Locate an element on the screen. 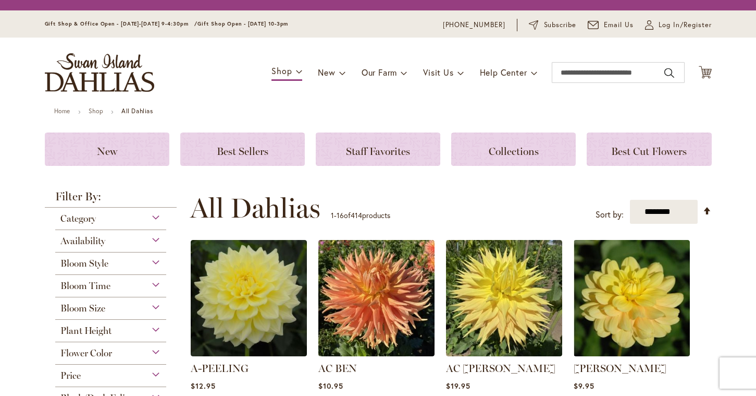  a: Home is located at coordinates (62, 110).